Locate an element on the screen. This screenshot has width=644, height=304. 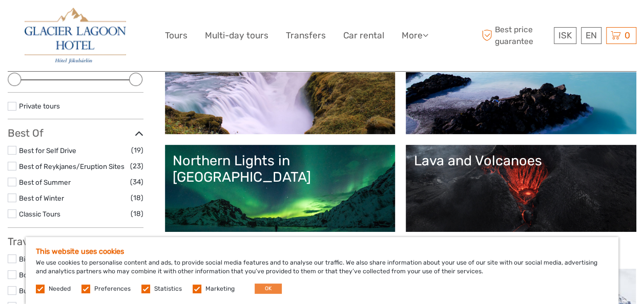
a: Bus is located at coordinates (25, 291).